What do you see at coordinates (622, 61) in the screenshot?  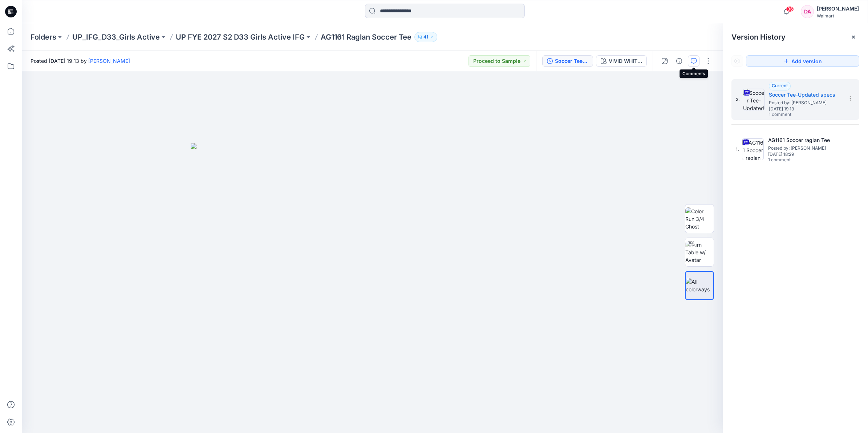 I see `button: VIVID WHITE/ Black Soot` at bounding box center [622, 61].